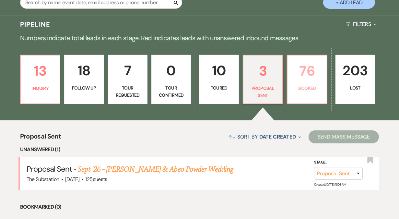 The height and width of the screenshot is (219, 399). Describe the element at coordinates (339, 162) in the screenshot. I see `label: Stage:` at that location.